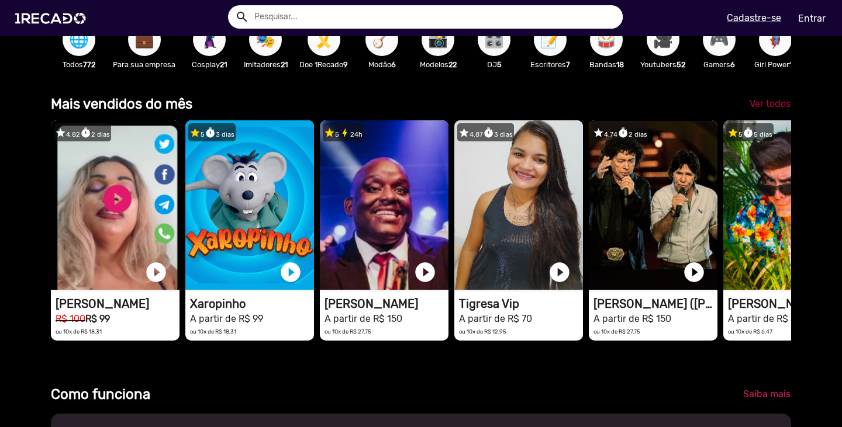 The width and height of the screenshot is (842, 427). I want to click on a: Saiba mais, so click(766, 394).